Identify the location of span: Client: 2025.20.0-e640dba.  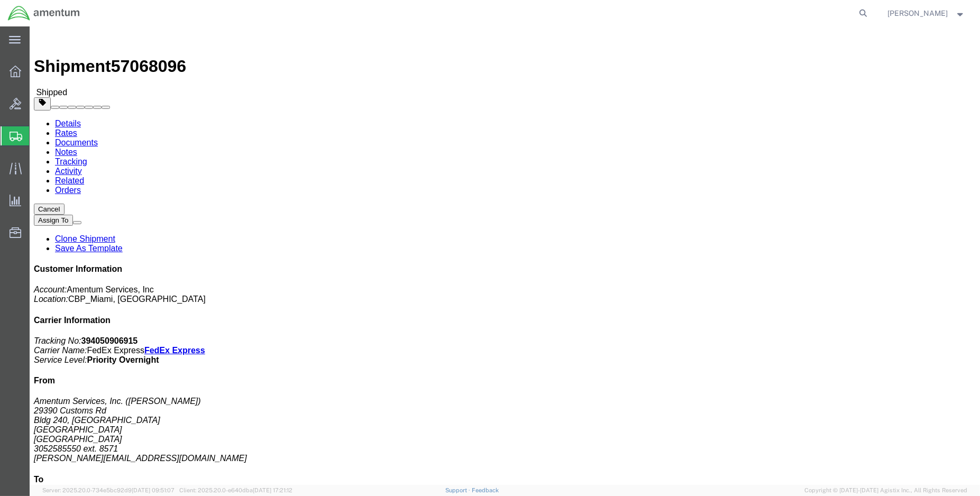
(236, 490).